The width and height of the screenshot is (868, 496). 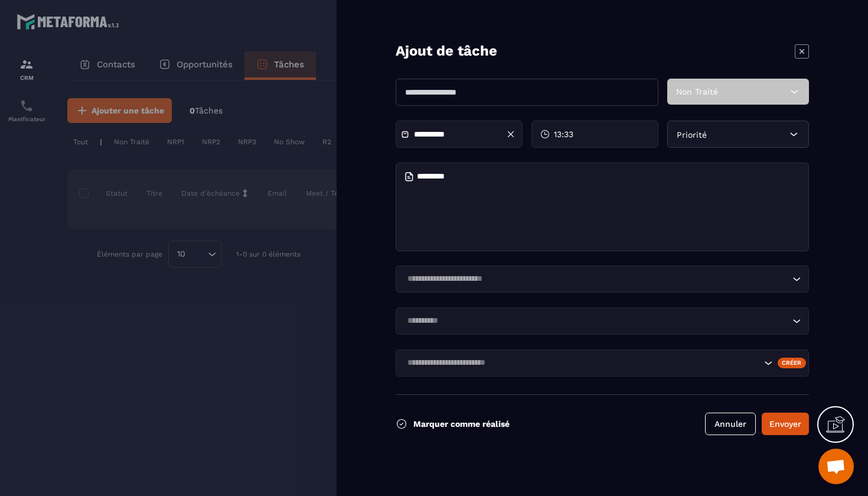 What do you see at coordinates (836, 466) in the screenshot?
I see `div: Ouvrir le chat` at bounding box center [836, 466].